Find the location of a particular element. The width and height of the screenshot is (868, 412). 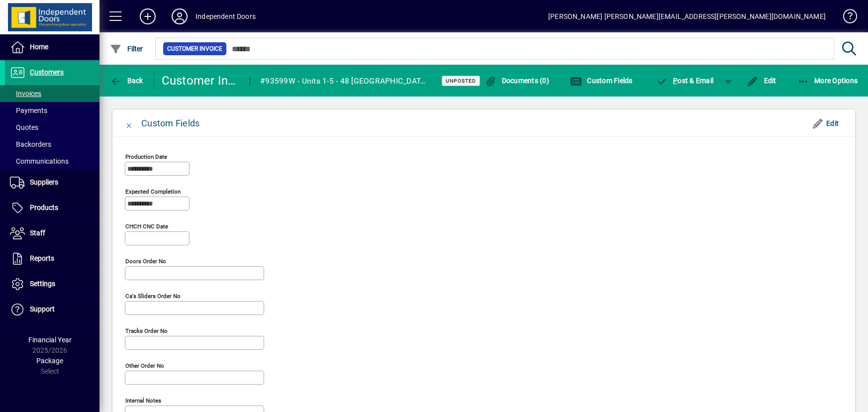

button: Custom Fields is located at coordinates (601, 80).